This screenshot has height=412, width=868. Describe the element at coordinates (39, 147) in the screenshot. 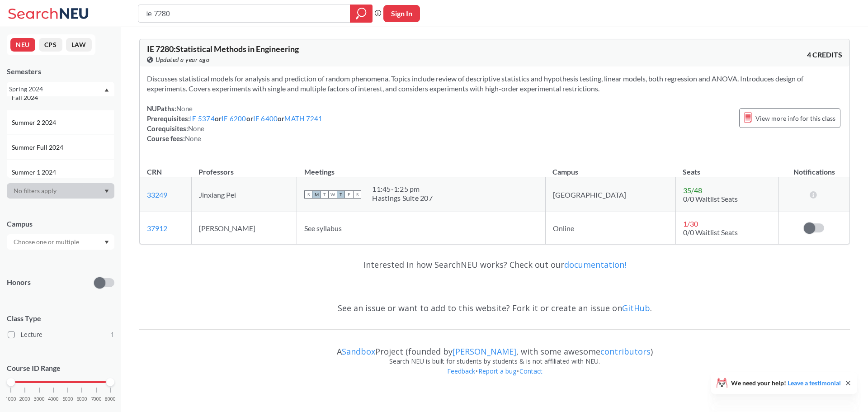

I see `span: Summer Full 2024` at that location.